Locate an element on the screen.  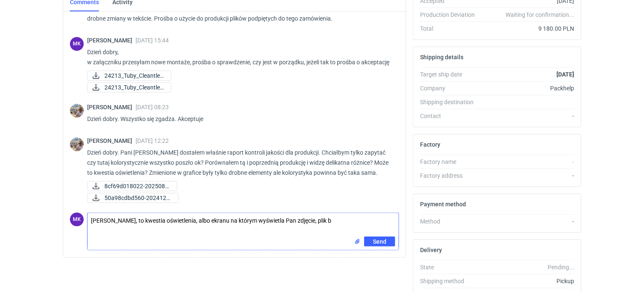
div: Contact is located at coordinates (451, 116).